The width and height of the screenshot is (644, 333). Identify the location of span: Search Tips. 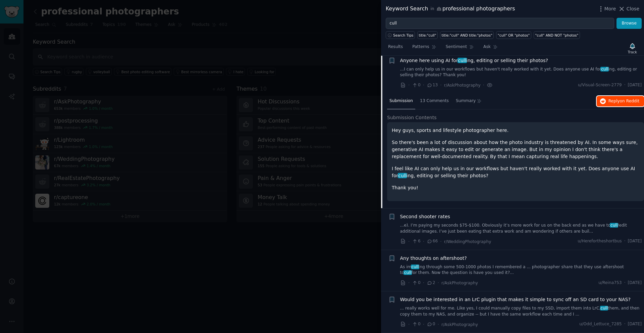
(403, 35).